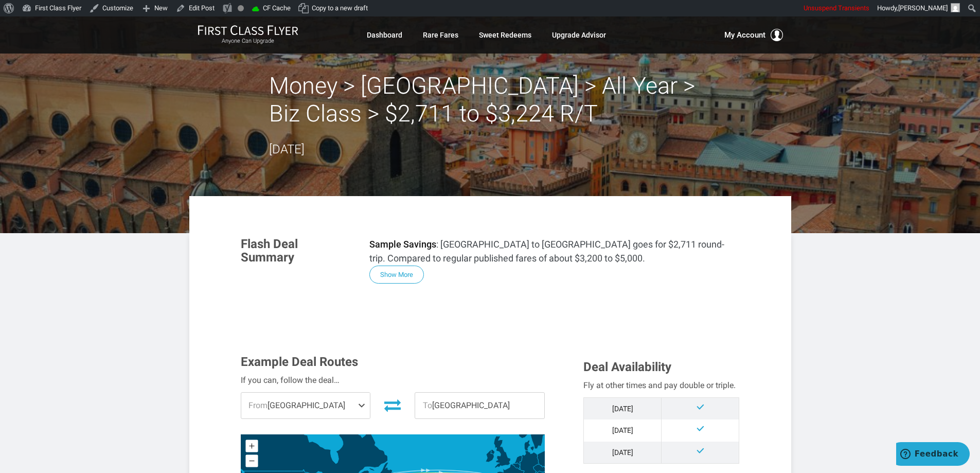 This screenshot has height=473, width=980. What do you see at coordinates (393, 405) in the screenshot?
I see `button: Invert Route Direction` at bounding box center [393, 405].